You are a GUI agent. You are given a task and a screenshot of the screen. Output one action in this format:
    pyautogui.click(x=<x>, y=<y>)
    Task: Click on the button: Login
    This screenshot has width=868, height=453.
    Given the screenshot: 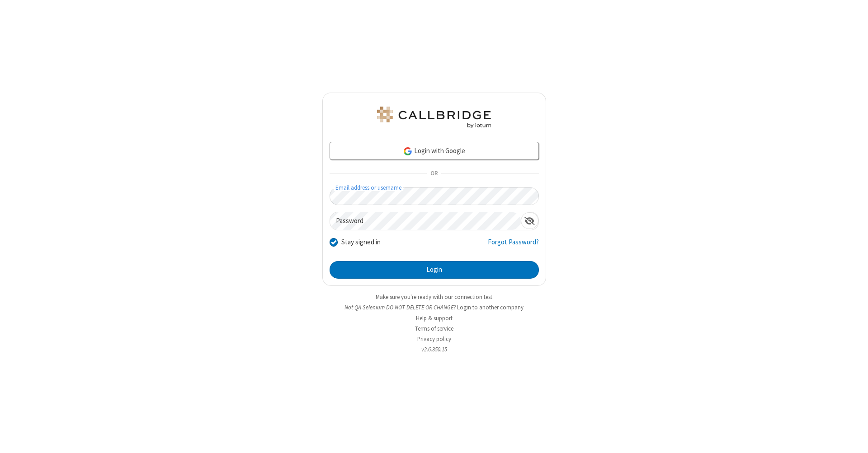 What is the action you would take?
    pyautogui.click(x=434, y=270)
    